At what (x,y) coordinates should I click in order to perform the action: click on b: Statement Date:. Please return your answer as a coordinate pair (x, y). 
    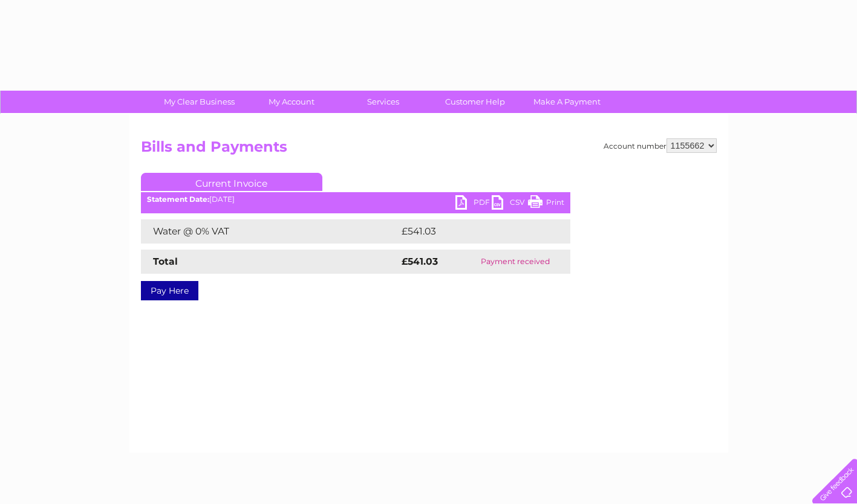
    Looking at the image, I should click on (178, 199).